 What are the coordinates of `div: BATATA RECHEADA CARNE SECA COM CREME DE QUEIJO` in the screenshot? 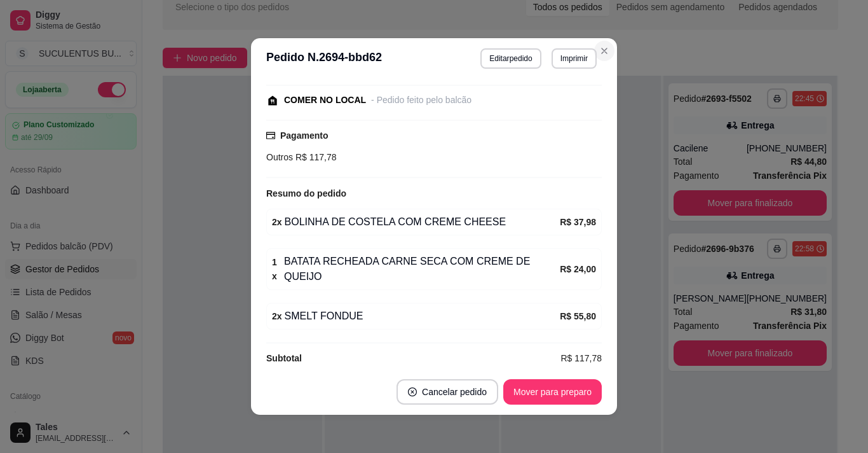 It's located at (415, 269).